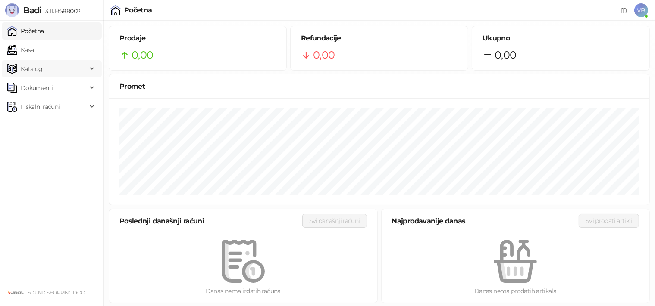  What do you see at coordinates (12, 10) in the screenshot?
I see `img: Logo` at bounding box center [12, 10].